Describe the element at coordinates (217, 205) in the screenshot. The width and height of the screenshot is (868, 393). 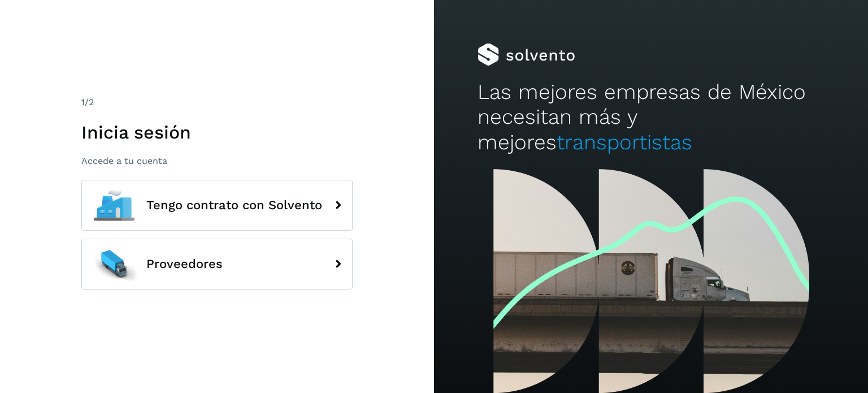
I see `button: Tengo contrato con Solvento` at that location.